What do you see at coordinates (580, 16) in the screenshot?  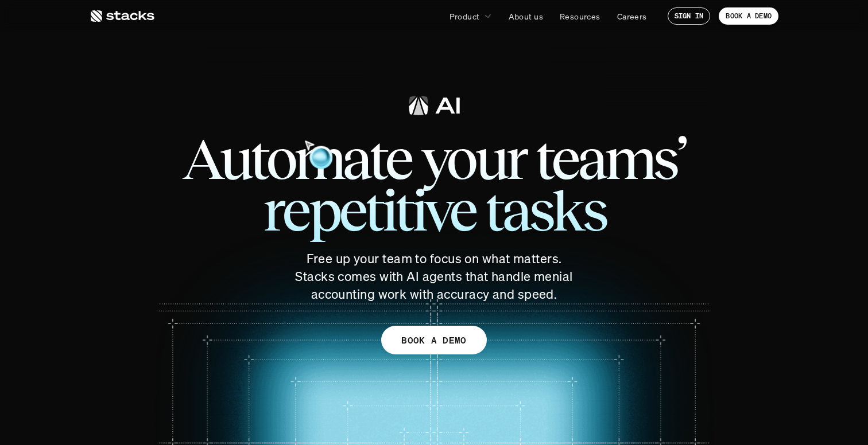 I see `p: Resources` at bounding box center [580, 16].